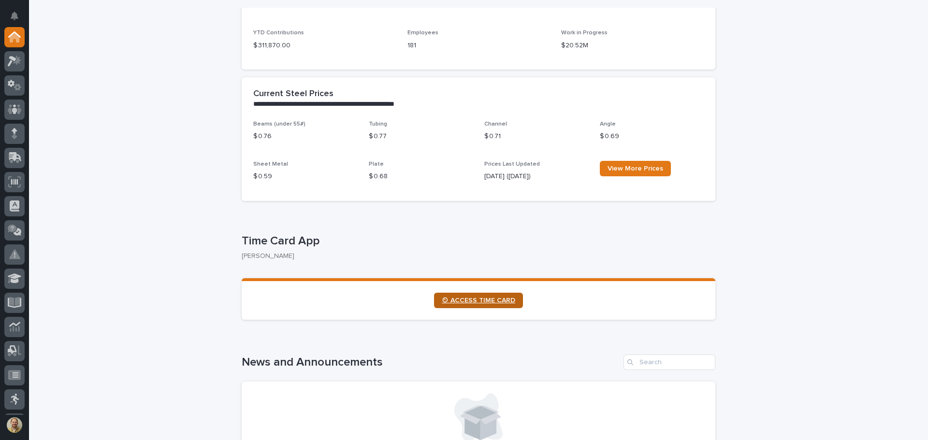 The image size is (928, 440). Describe the element at coordinates (324, 45) in the screenshot. I see `p: $ 311,870.00` at that location.